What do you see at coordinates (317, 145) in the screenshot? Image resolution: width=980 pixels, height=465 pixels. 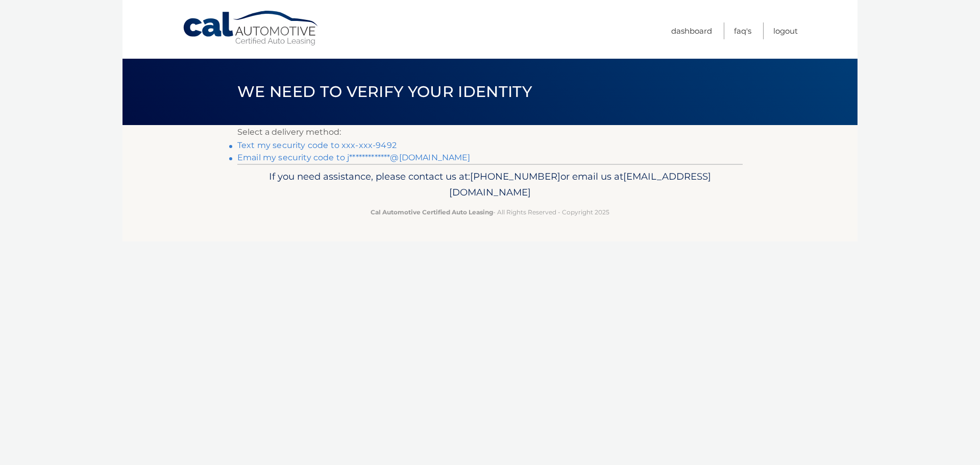 I see `a: Text my security code to xxx-xxx-9492` at bounding box center [317, 145].